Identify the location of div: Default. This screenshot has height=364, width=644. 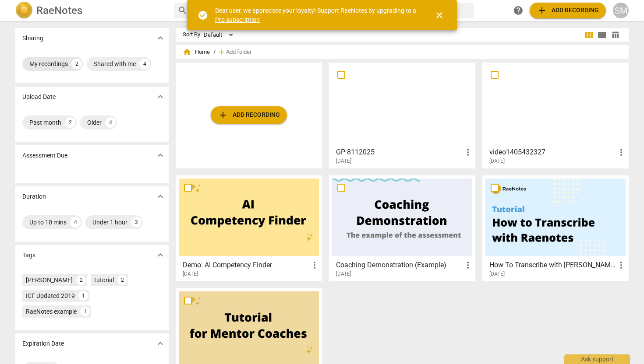
(220, 35).